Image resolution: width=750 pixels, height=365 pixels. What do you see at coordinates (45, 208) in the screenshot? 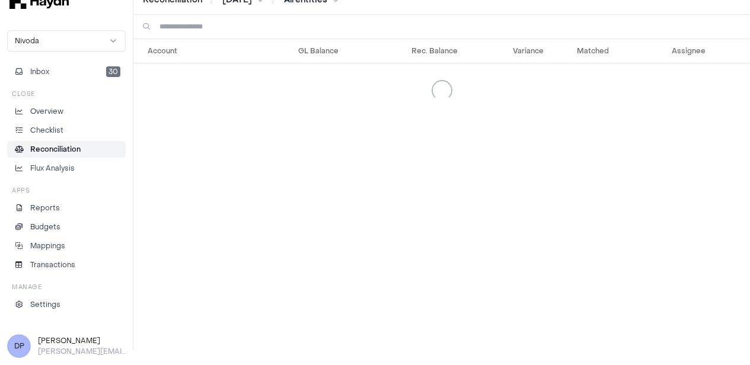
I see `p: Reports` at bounding box center [45, 208].